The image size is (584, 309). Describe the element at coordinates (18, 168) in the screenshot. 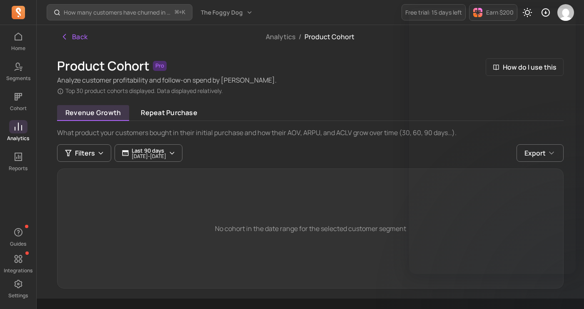

I see `p: Reports` at that location.